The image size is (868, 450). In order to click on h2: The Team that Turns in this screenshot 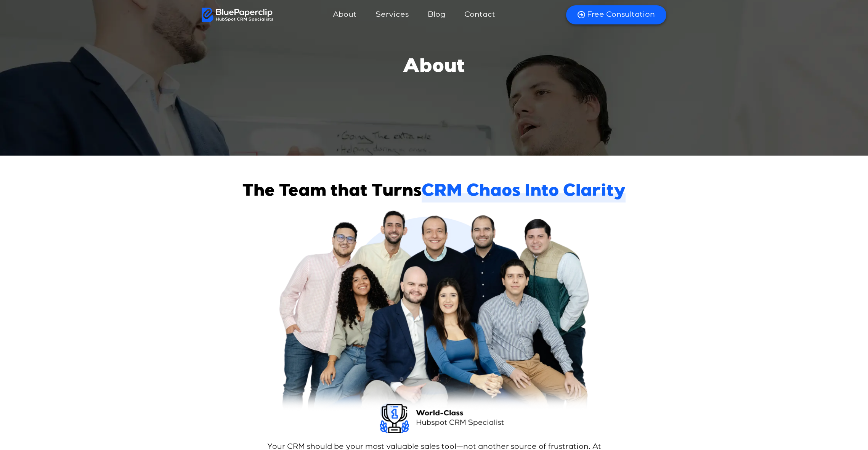, I will do `click(434, 192)`.